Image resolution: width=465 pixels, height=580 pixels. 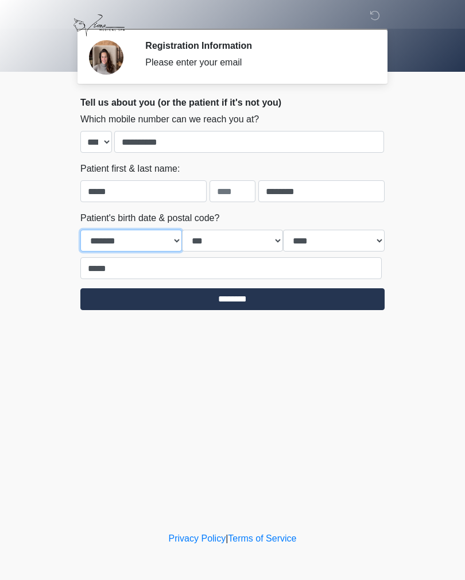 What do you see at coordinates (106, 57) in the screenshot?
I see `img: Agent Avatar` at bounding box center [106, 57].